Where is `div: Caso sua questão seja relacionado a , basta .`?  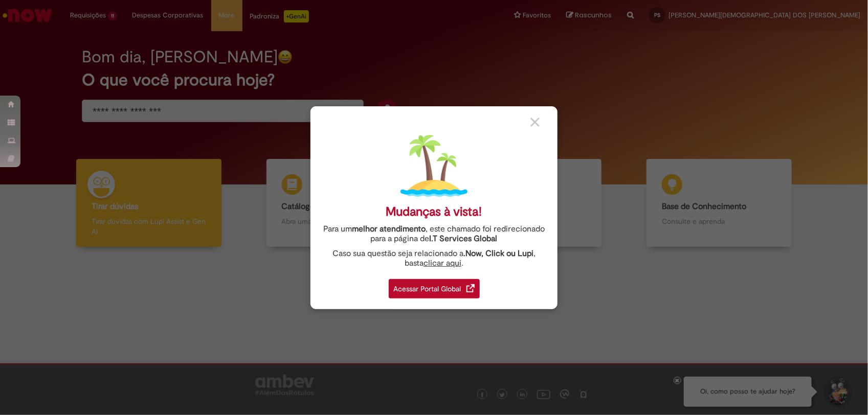
div: Caso sua questão seja relacionado a , basta . is located at coordinates (434, 259).